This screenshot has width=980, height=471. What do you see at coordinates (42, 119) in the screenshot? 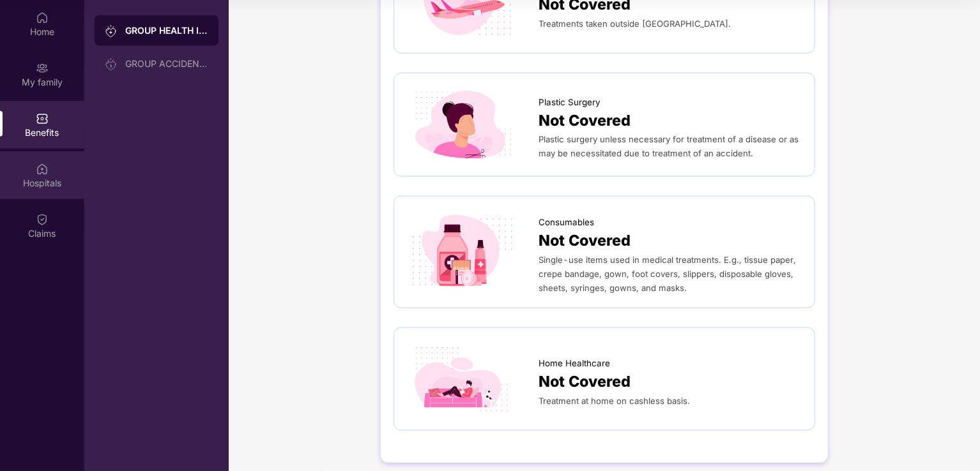
I see `img: svg+xml;base64,PHN2ZyBpZD0iQmVuZWZpdHMiIHhtbG5zPSJodHRwOi8vd3d3LnczLm9yZy8yMDAwL3N2ZyIgd2lkdGg9Ij...` at bounding box center [42, 119].